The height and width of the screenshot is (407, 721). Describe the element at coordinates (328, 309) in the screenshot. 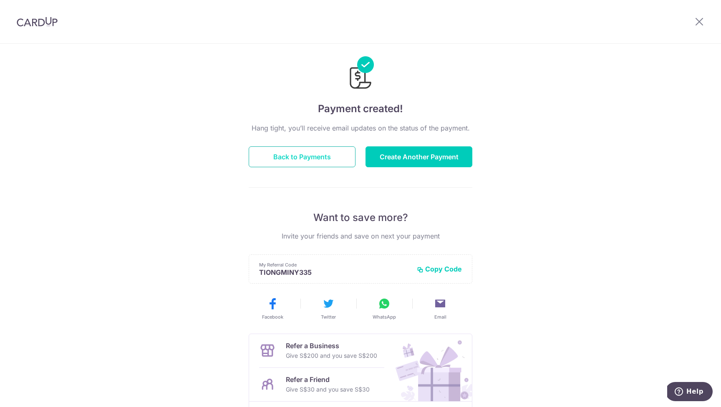

I see `button: Twitter` at that location.